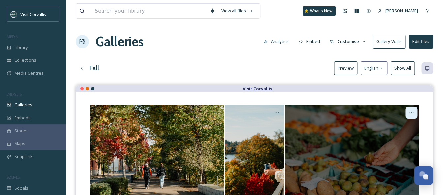 The width and height of the screenshot is (443, 195). What do you see at coordinates (120, 42) in the screenshot?
I see `h1: Galleries` at bounding box center [120, 42].